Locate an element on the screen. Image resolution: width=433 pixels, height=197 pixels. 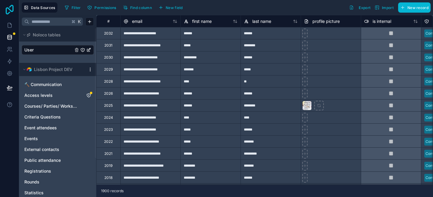
a: Event attendees is located at coordinates (52, 128).